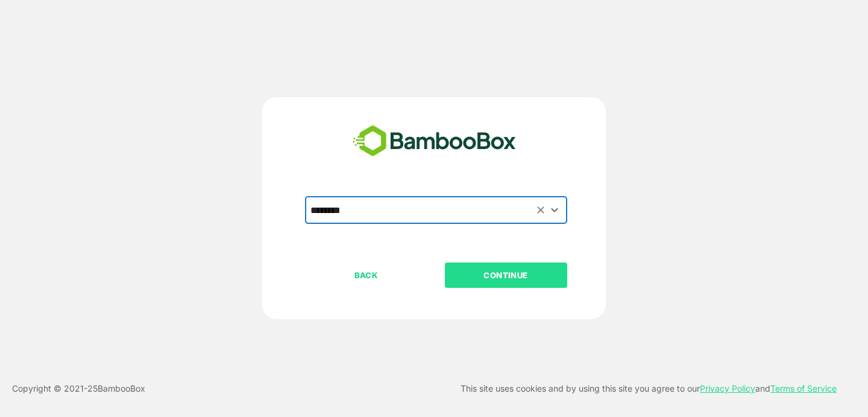 Image resolution: width=868 pixels, height=417 pixels. Describe the element at coordinates (649, 388) in the screenshot. I see `p: This site uses cookies and by using this site you agree to our and` at that location.